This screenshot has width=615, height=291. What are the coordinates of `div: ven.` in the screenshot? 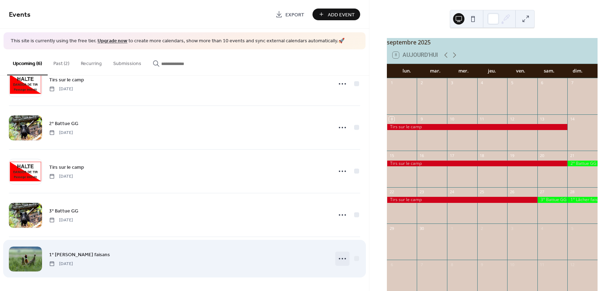 It's located at (521, 71).